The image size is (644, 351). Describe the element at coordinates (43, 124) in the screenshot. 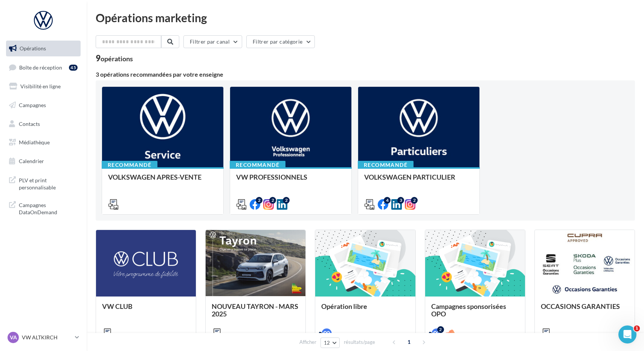

I see `a: Contacts` at that location.